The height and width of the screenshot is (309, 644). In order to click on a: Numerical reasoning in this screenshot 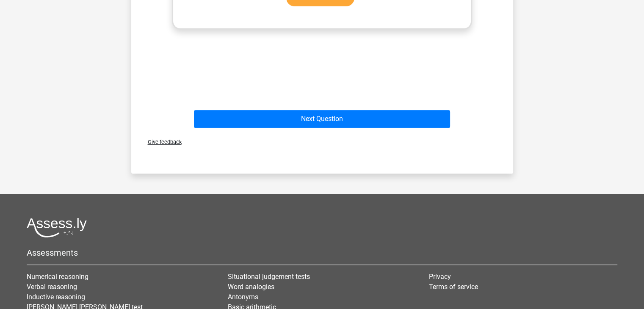, I will do `click(58, 276)`.